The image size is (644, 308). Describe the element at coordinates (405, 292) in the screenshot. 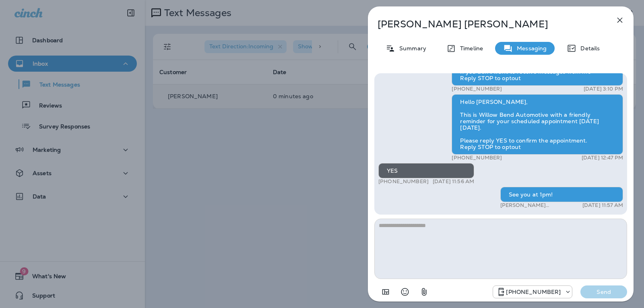

I see `button: Select an emoji` at that location.